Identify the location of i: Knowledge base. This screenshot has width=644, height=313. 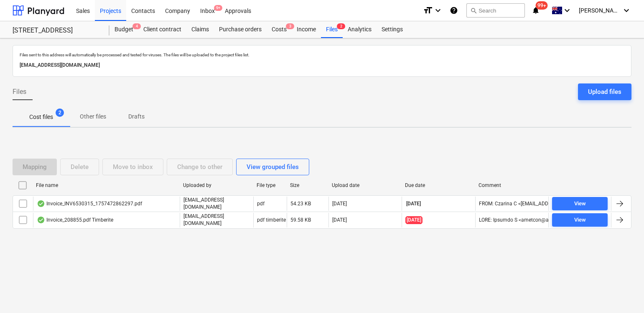
(454, 11).